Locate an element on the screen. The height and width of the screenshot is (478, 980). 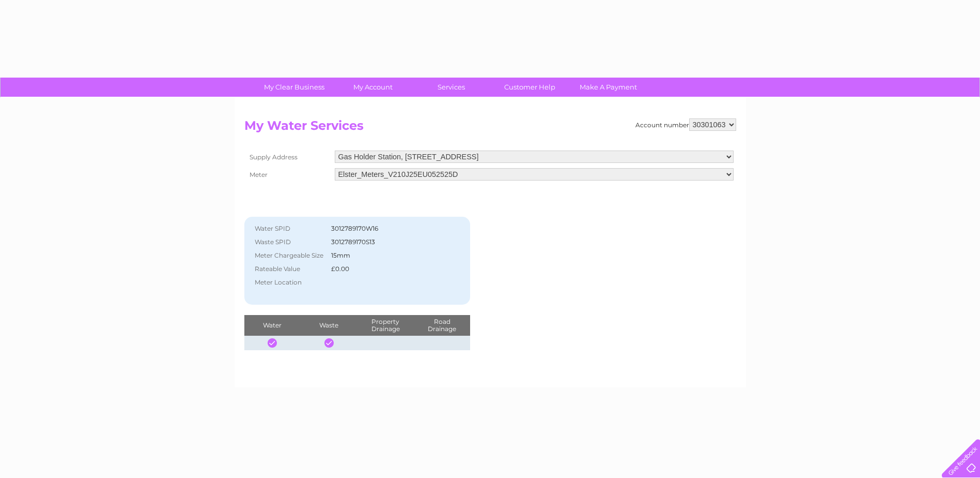
th: Waste SPID is located at coordinates (289, 242).